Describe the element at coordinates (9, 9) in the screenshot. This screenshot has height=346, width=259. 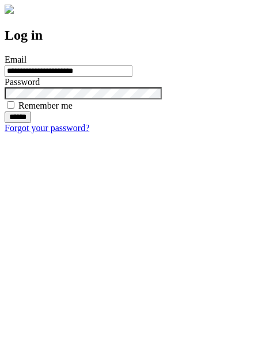
I see `img: logo-4e3dc11c47720685a147b03b5a06dd966a58ff35d612b21f08c02c0306f2b779.png` at that location.